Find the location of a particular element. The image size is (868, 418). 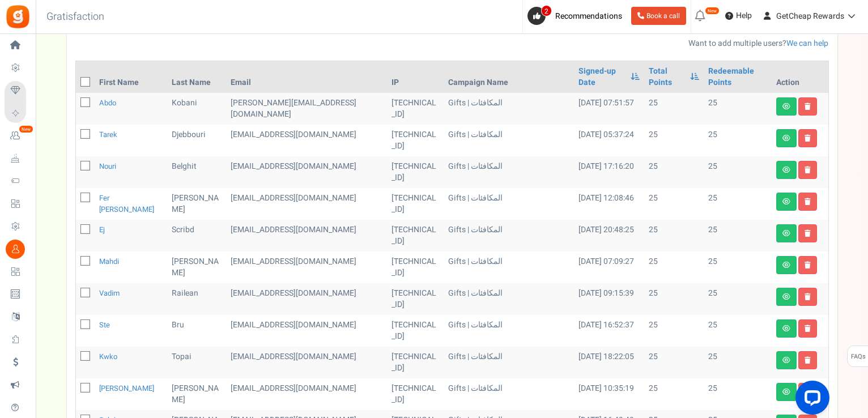

a: New is located at coordinates (18, 136).